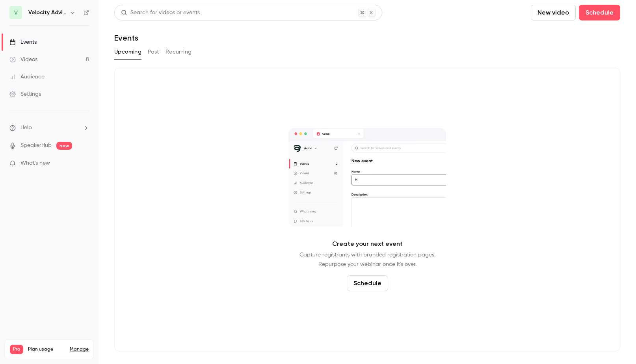 The width and height of the screenshot is (636, 364). What do you see at coordinates (367, 244) in the screenshot?
I see `p: Create your next event` at bounding box center [367, 244].